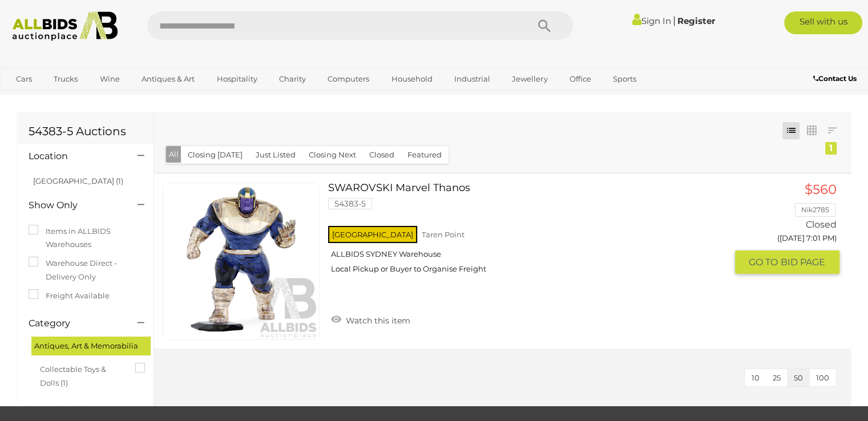 This screenshot has height=421, width=868. I want to click on span: 25, so click(777, 378).